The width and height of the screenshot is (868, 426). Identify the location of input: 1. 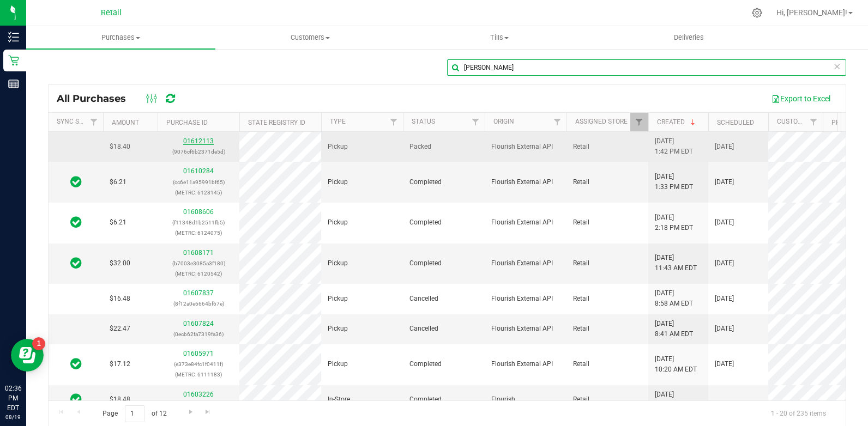
(135, 413).